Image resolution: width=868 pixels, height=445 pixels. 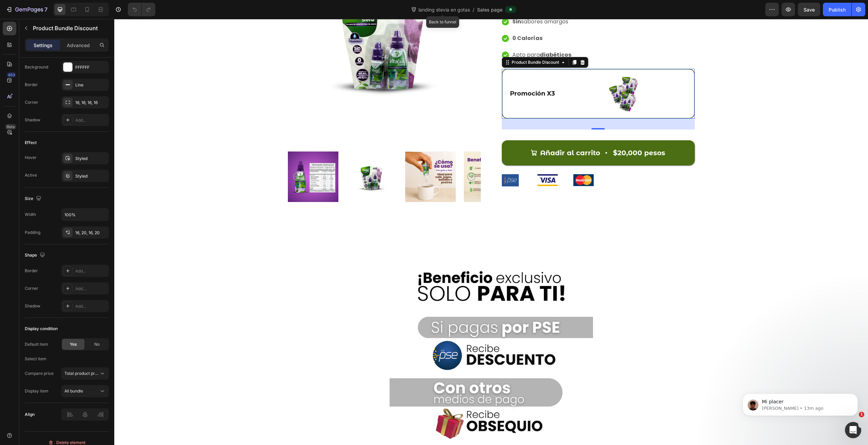 What do you see at coordinates (377, 335) in the screenshot?
I see `img: gempages_578658871954899687-29c543ae-f6ca-4b61-8547-6124346c4dc5.png` at bounding box center [377, 335].